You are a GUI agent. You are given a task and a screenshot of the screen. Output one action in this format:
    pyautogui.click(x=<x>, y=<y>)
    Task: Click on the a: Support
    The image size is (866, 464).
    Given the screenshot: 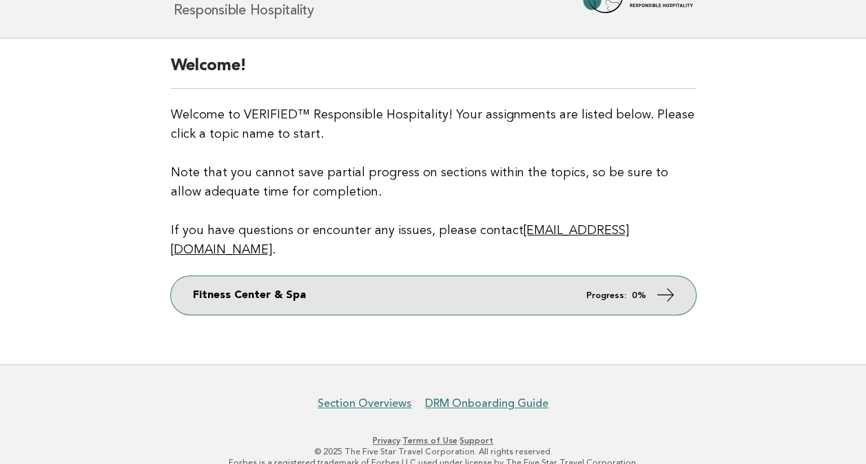 What is the action you would take?
    pyautogui.click(x=476, y=441)
    